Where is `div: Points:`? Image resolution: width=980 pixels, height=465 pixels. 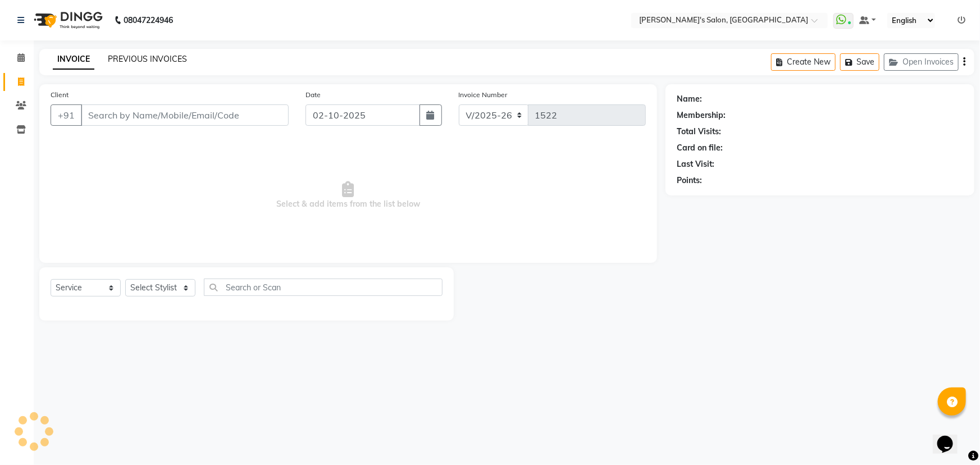
div: Points: is located at coordinates (689, 180).